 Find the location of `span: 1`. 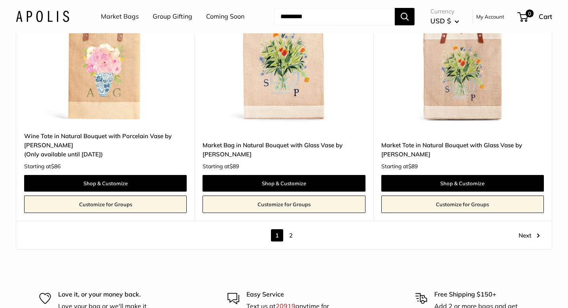

span: 1 is located at coordinates (277, 235).